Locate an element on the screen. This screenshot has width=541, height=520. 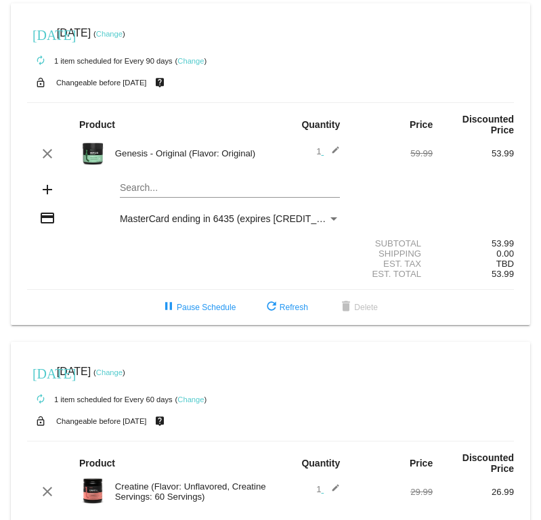
div: 26.99 is located at coordinates (473, 491).